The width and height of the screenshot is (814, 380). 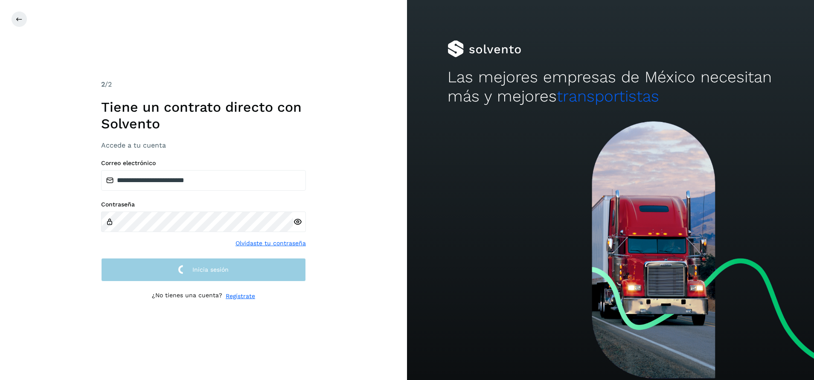 What do you see at coordinates (271, 243) in the screenshot?
I see `a: Olvidaste tu contraseña` at bounding box center [271, 243].